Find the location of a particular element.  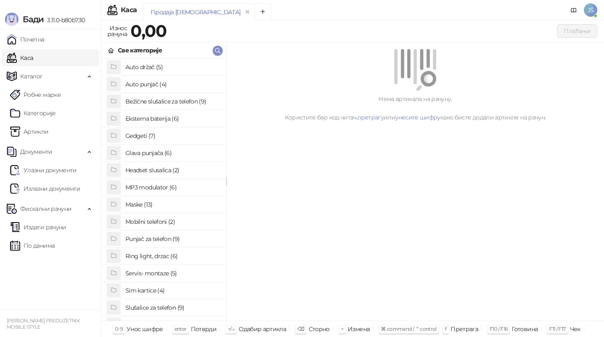

h4: Bežične slušalice za telefon (9) is located at coordinates (172, 102).